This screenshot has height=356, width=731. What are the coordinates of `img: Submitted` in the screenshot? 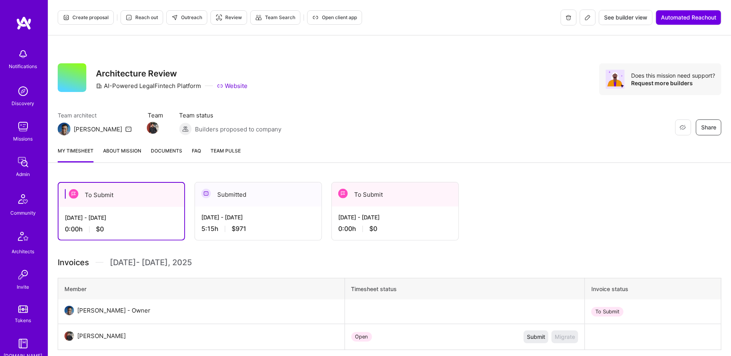 It's located at (206, 193).